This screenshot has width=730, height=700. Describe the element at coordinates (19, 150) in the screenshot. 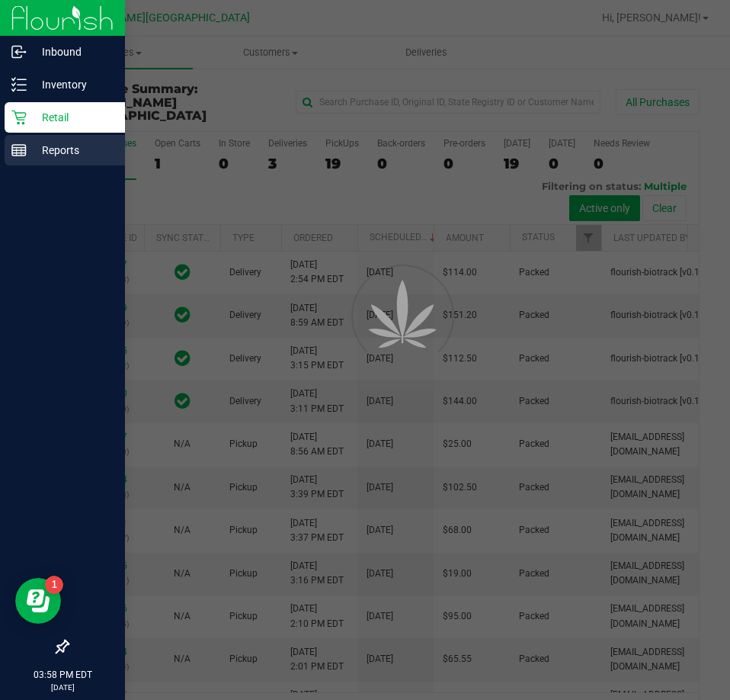

I see `inline-svg: Reports` at that location.